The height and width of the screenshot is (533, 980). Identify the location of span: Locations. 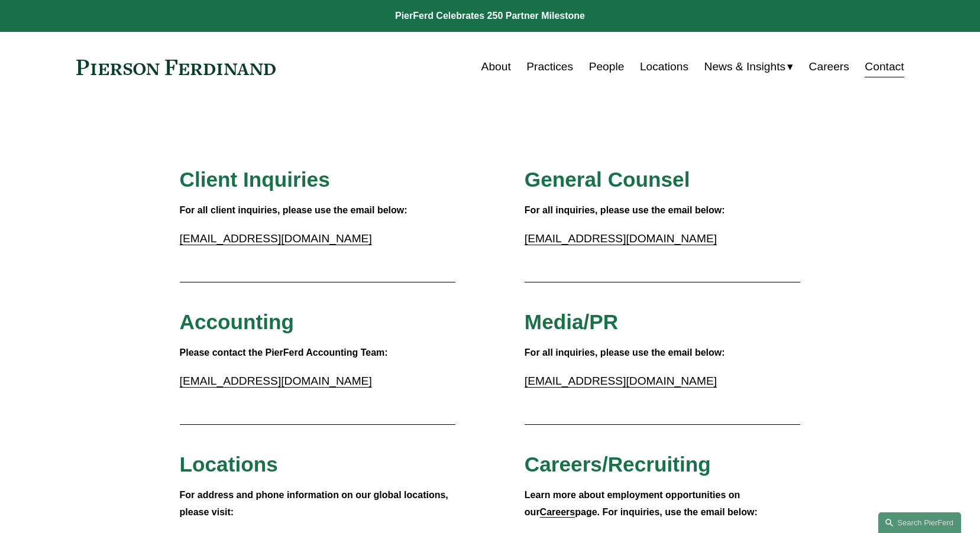
(229, 464).